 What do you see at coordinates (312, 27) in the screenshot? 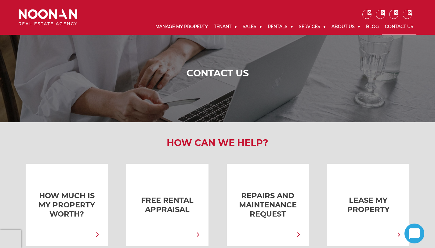
I see `a: Services` at bounding box center [312, 27].